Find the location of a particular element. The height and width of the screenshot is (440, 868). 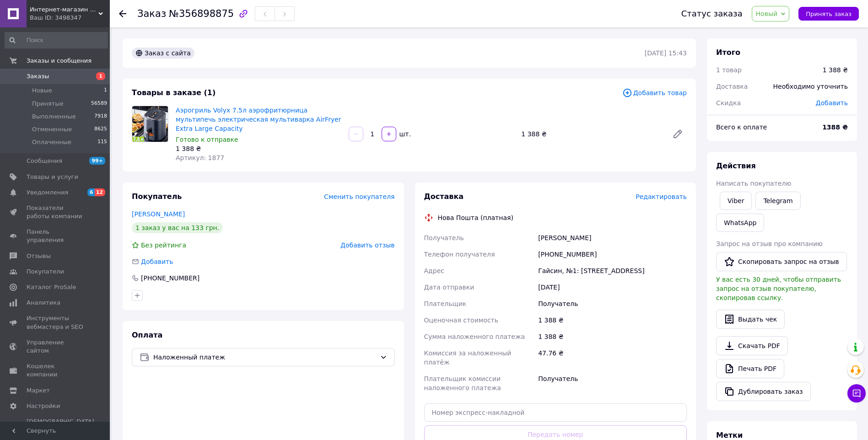

span: 99+ is located at coordinates (97, 161).